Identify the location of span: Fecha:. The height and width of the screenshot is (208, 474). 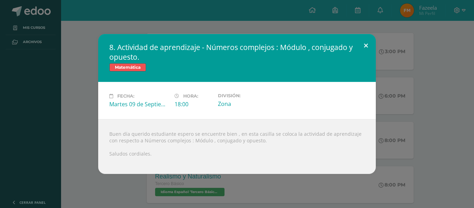
(126, 96).